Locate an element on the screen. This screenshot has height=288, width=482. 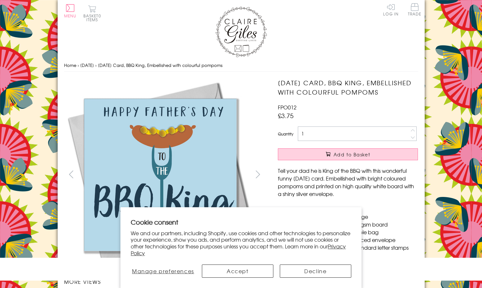
h3: More views is located at coordinates (165, 282).